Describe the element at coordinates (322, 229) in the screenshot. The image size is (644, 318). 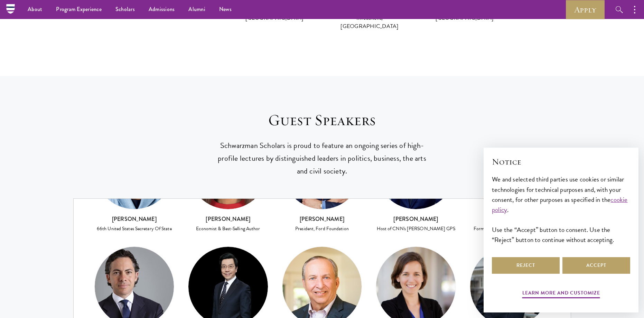
I see `div: President, Ford Foundation` at that location.